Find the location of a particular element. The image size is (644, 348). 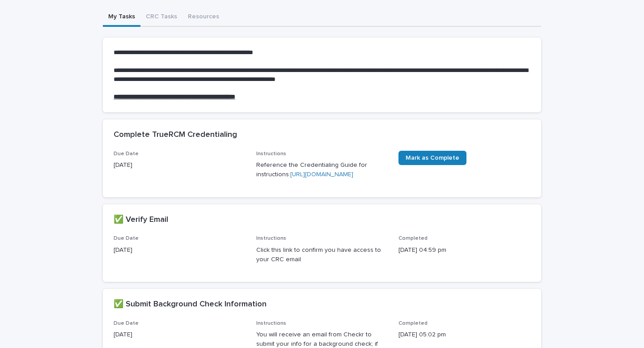

span: Mark as Complete is located at coordinates (432, 158).